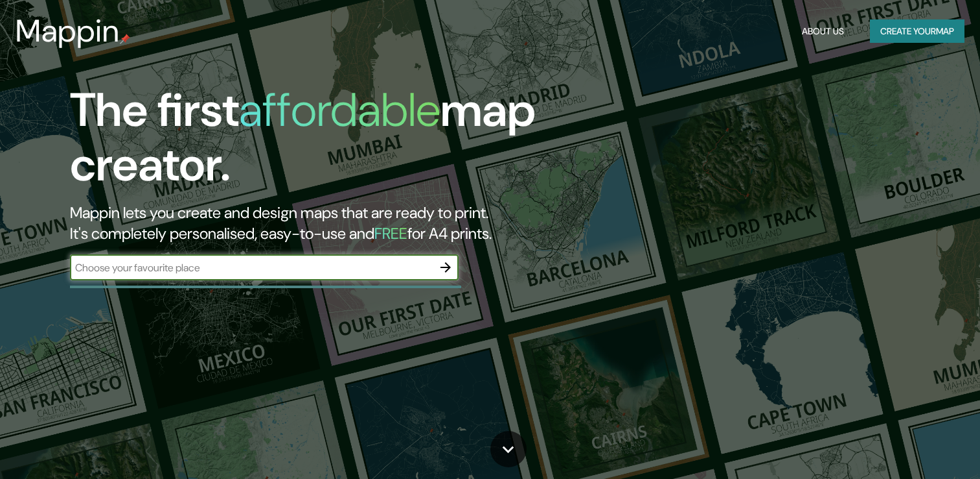 This screenshot has height=479, width=980. What do you see at coordinates (68, 31) in the screenshot?
I see `h3: Mappin` at bounding box center [68, 31].